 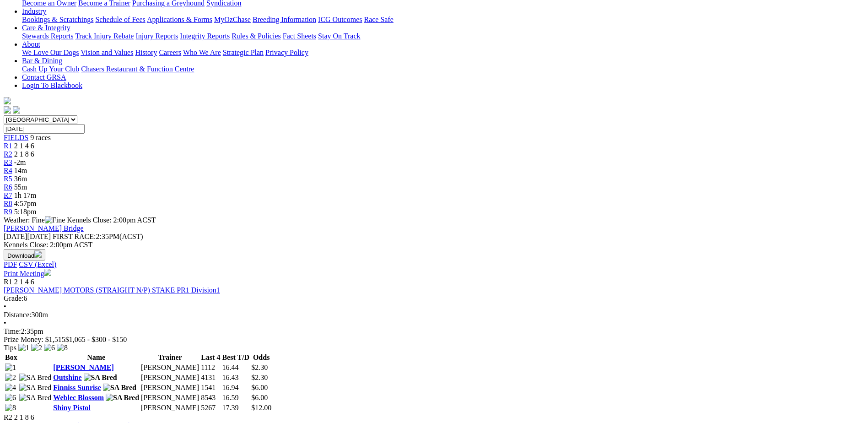 I want to click on span: 36m, so click(x=20, y=179).